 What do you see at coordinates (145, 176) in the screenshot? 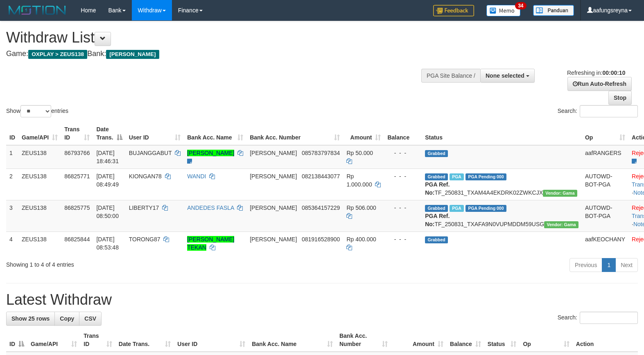
I see `span: KIONGAN78` at bounding box center [145, 176].